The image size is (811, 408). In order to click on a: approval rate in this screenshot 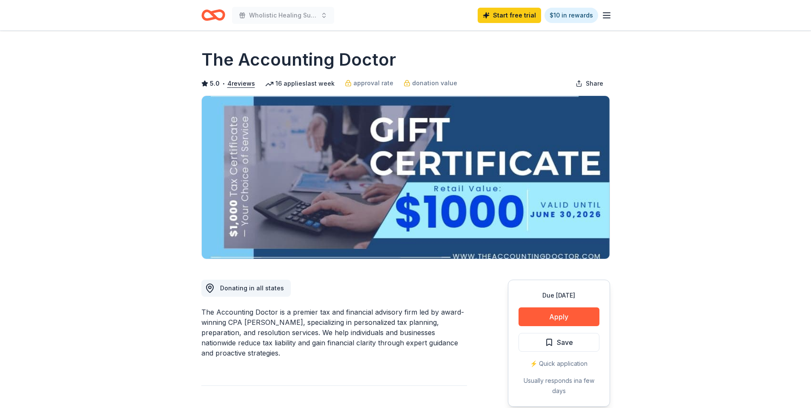, I will do `click(369, 83)`.